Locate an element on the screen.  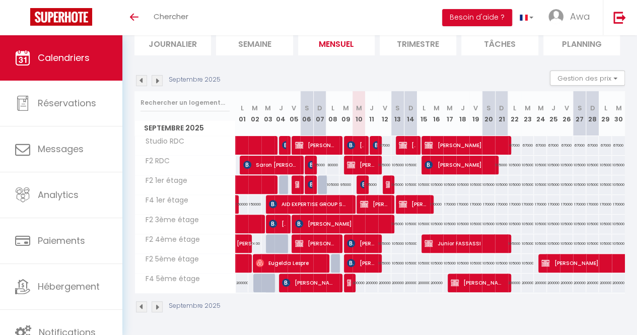
abbr: J is located at coordinates (371, 108).